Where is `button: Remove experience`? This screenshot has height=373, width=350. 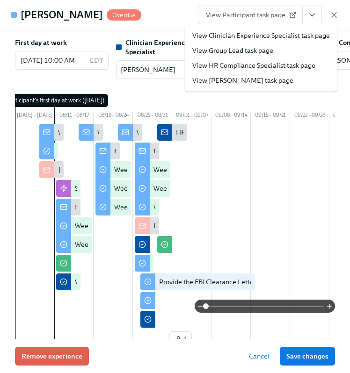
button: Remove experience is located at coordinates (52, 356).